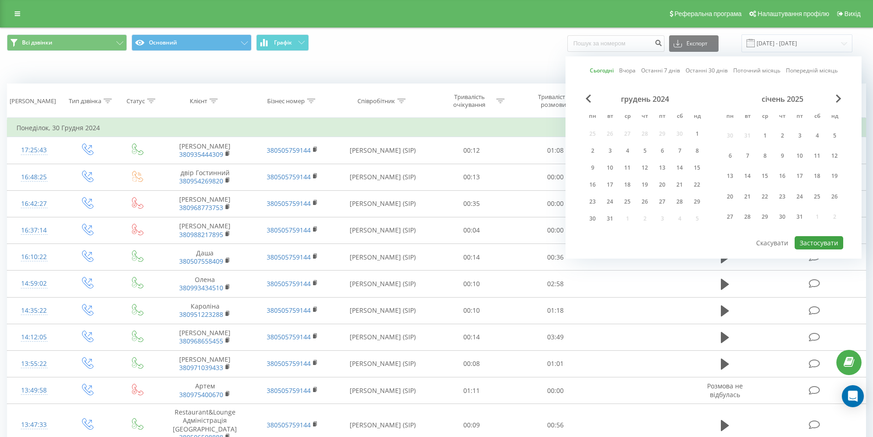  What do you see at coordinates (800, 117) in the screenshot?
I see `abbr: п’ятниця` at bounding box center [800, 117].